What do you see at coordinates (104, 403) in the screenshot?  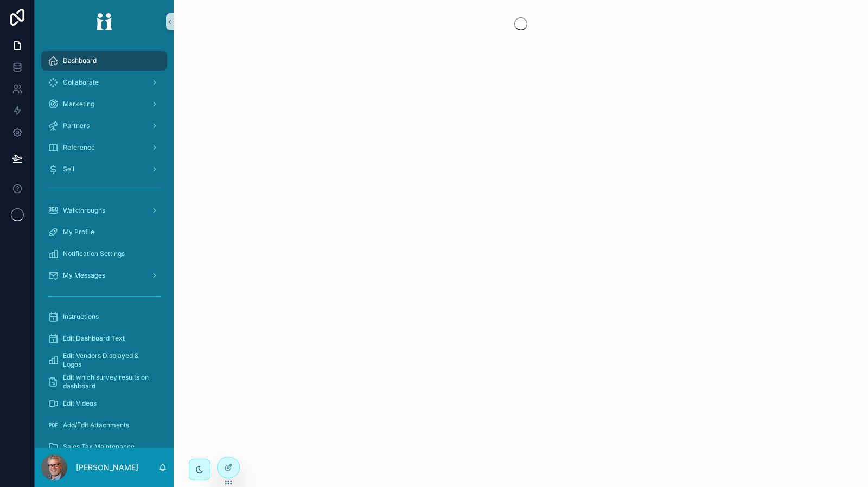 I see `a: Edit Videos` at bounding box center [104, 403].